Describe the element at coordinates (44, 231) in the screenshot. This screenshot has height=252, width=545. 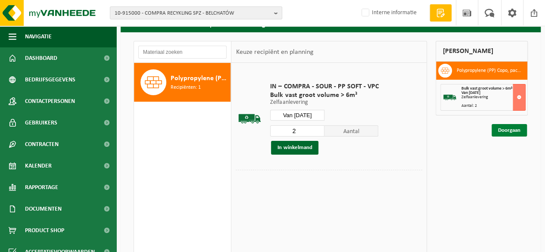
I see `span: Product Shop` at that location.